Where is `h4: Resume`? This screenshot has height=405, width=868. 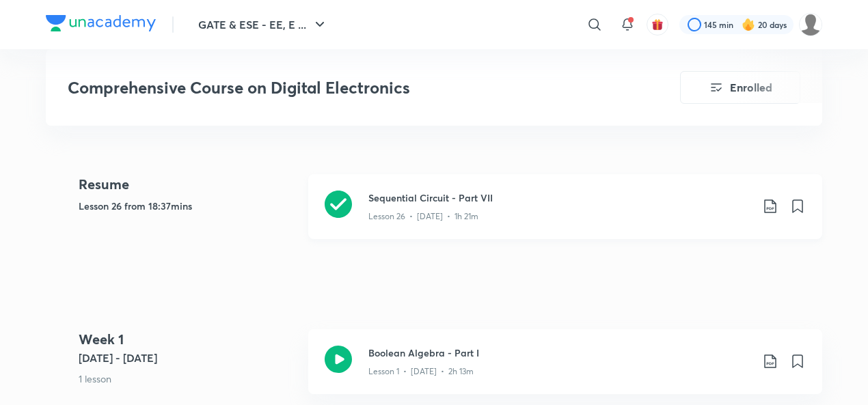 h4: Resume is located at coordinates (188, 184).